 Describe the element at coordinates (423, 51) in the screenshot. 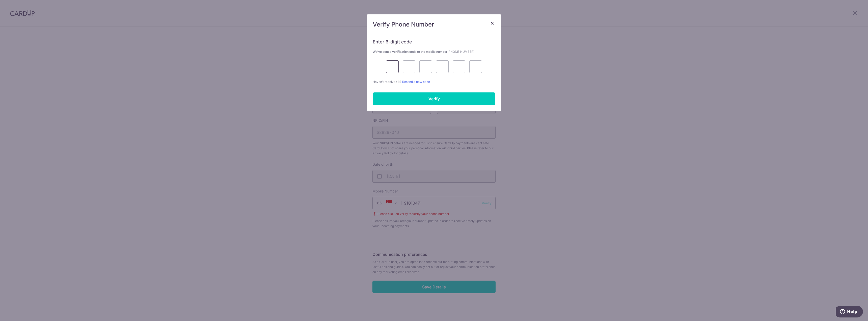

I see `strong: We’ve sent a verification code to the mobile number` at that location.